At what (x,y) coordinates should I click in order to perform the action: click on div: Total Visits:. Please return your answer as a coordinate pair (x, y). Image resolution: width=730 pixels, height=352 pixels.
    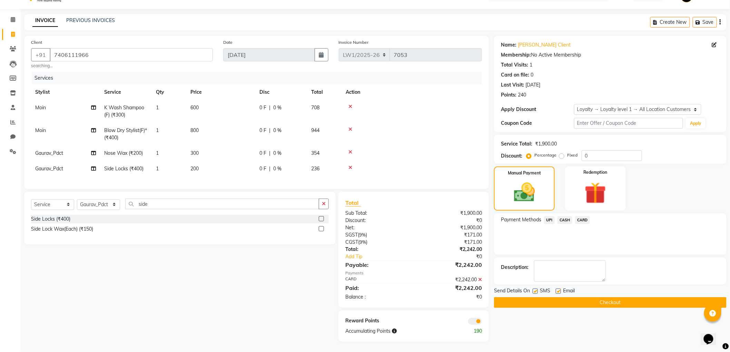
    Looking at the image, I should click on (514, 65).